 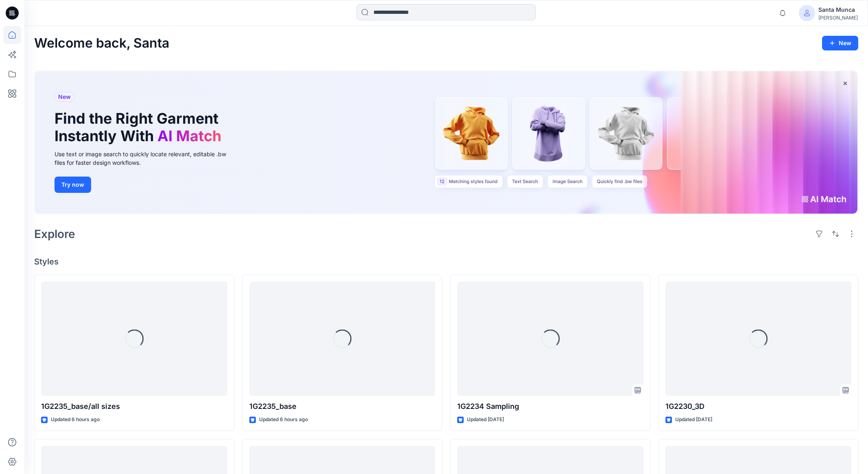 What do you see at coordinates (134, 406) in the screenshot?
I see `p: 1G2235_base/all sizes` at bounding box center [134, 406].